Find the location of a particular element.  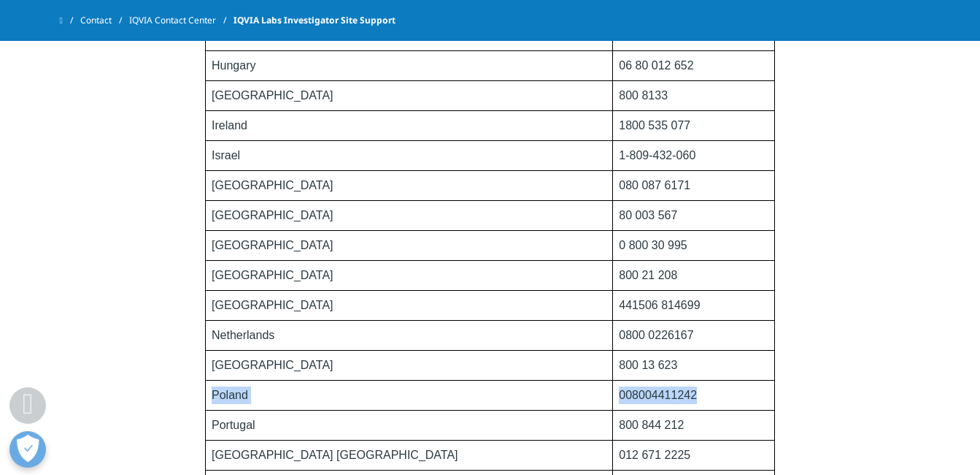

td: Israel is located at coordinates (409, 156).